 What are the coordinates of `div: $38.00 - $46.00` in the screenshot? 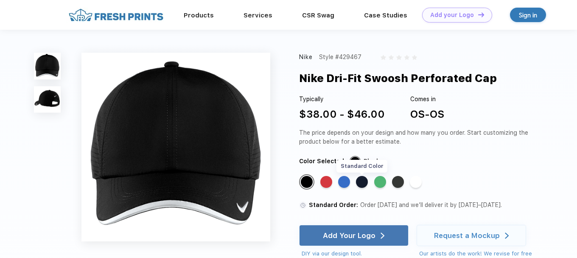 It's located at (342, 114).